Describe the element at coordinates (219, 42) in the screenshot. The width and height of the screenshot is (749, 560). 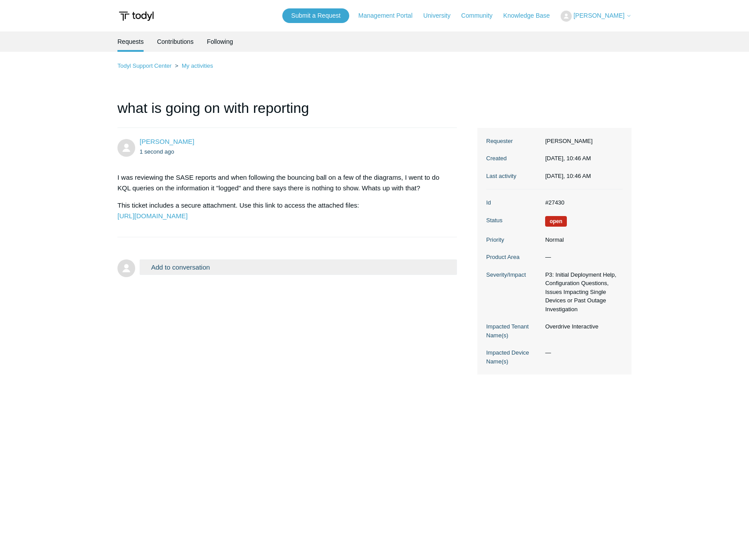
I see `a: Following` at that location.